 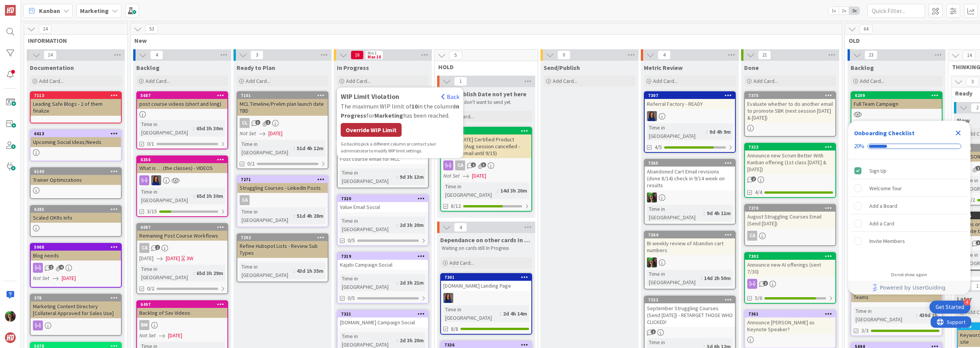 I want to click on div: Add a Card, so click(x=881, y=223).